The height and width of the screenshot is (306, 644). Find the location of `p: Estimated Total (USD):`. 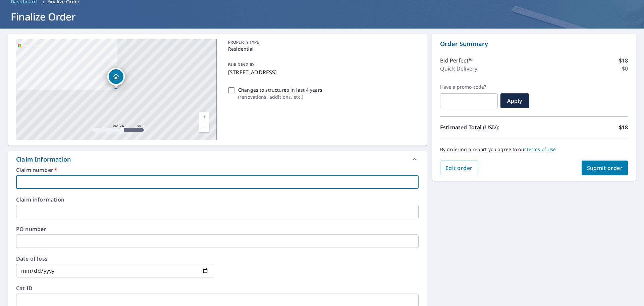

p: Estimated Total (USD): is located at coordinates (488, 127).